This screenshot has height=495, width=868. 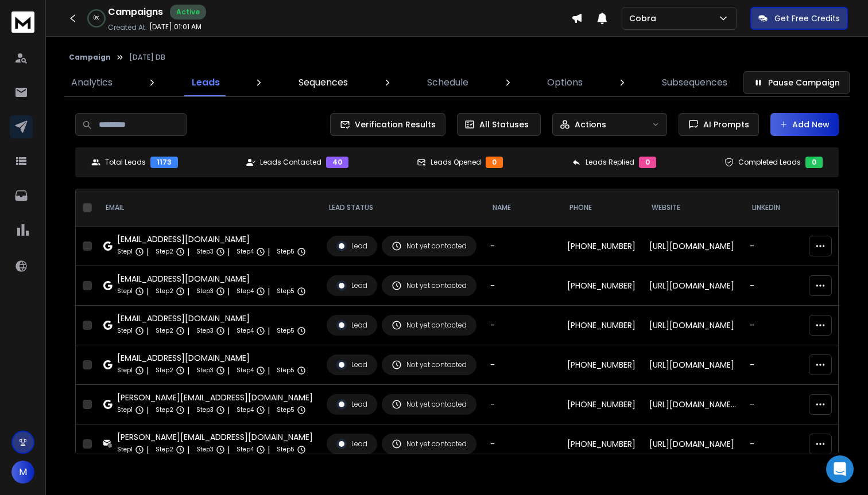 I want to click on p: Leads Opened, so click(x=456, y=162).